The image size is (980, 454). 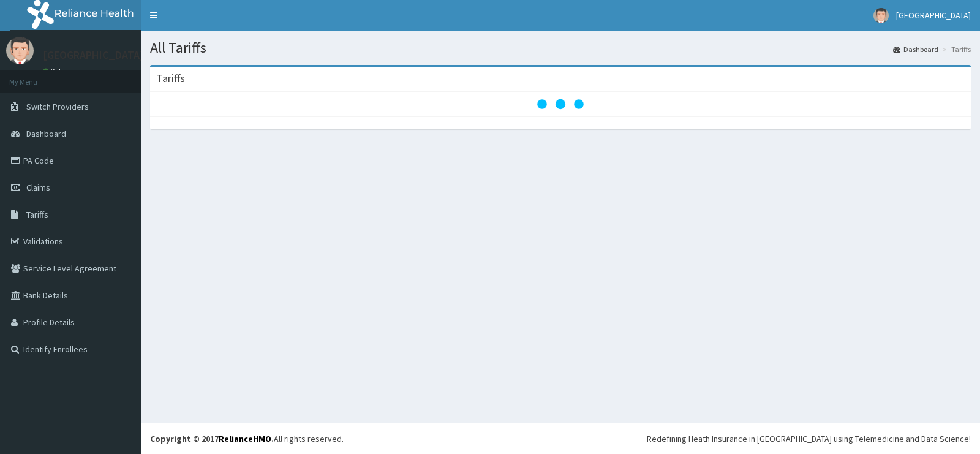 I want to click on span: Dashboard, so click(x=46, y=134).